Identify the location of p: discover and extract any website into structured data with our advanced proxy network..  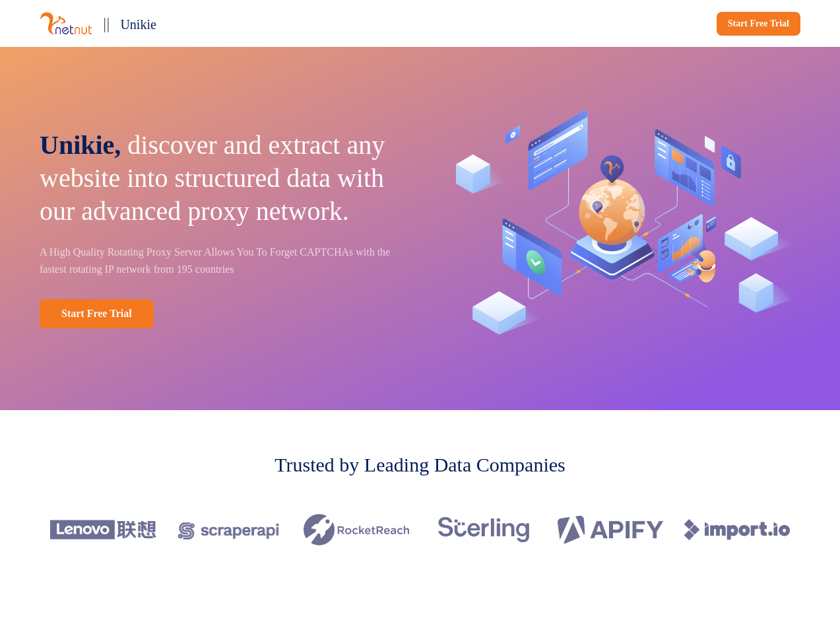
(220, 178).